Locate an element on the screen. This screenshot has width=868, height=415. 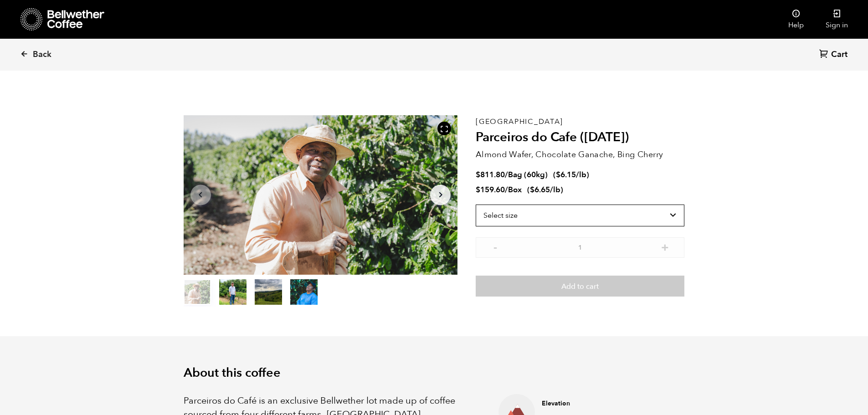
button: Add to cart is located at coordinates (580, 286).